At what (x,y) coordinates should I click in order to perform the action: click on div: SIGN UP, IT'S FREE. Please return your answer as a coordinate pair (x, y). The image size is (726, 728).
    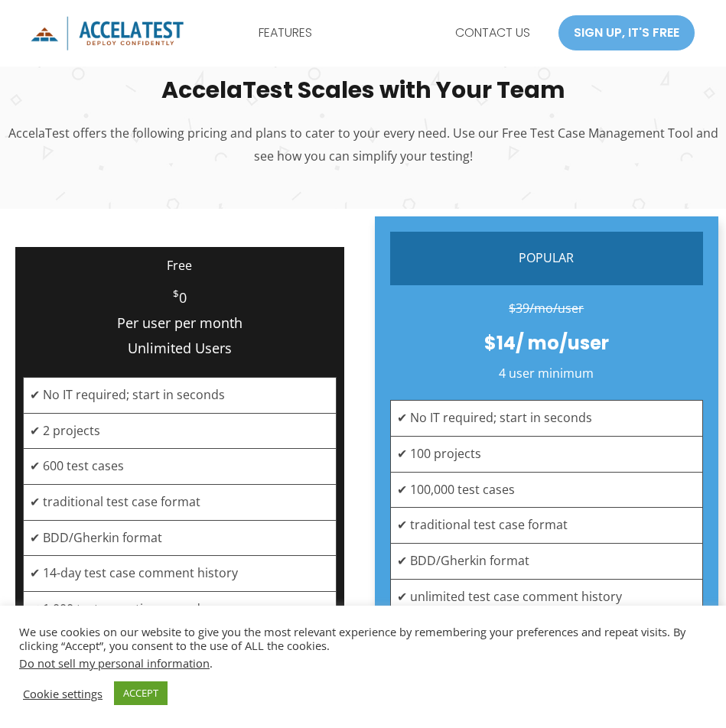
    Looking at the image, I should click on (626, 33).